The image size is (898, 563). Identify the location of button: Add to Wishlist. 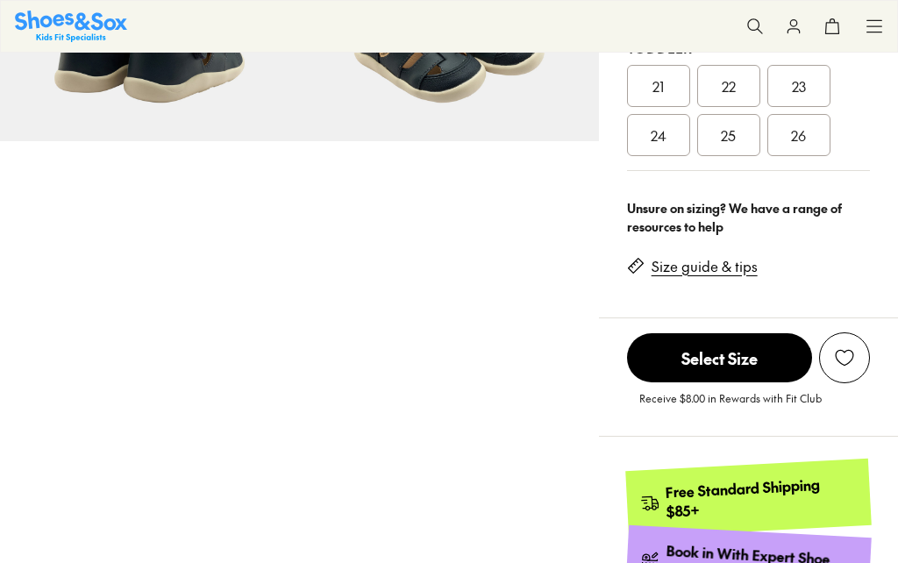
(844, 358).